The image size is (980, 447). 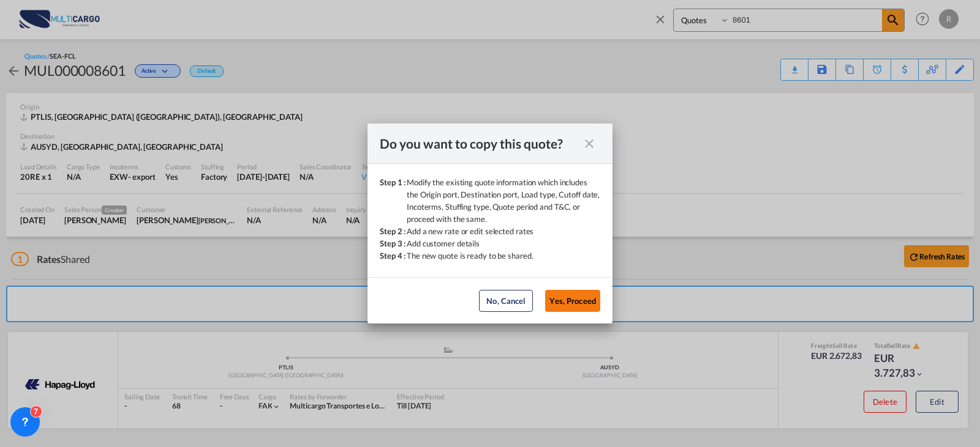 I want to click on div: Do you want to copy this quote?, so click(x=479, y=143).